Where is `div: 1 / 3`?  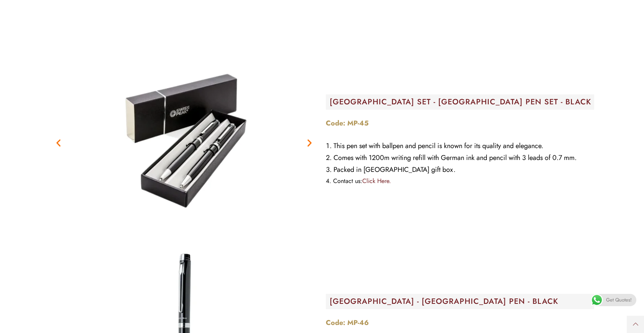 div: 1 / 3 is located at coordinates (184, 143).